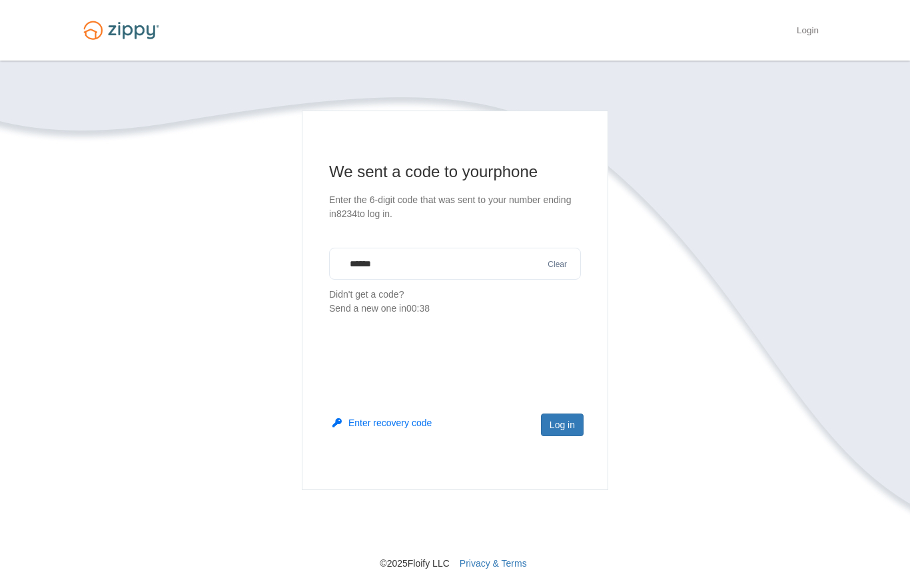  What do you see at coordinates (455, 302) in the screenshot?
I see `p: Didn't get a code?` at bounding box center [455, 302].